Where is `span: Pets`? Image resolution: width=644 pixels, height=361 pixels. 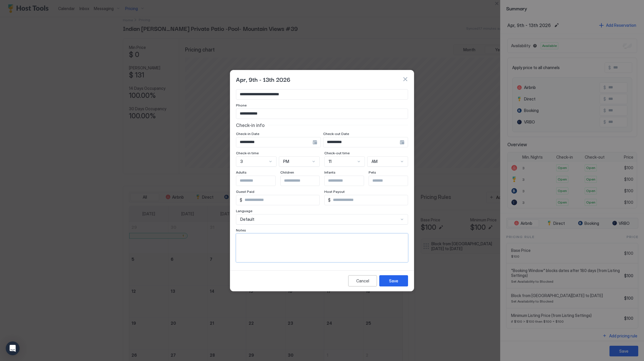
span: Pets is located at coordinates (372, 172).